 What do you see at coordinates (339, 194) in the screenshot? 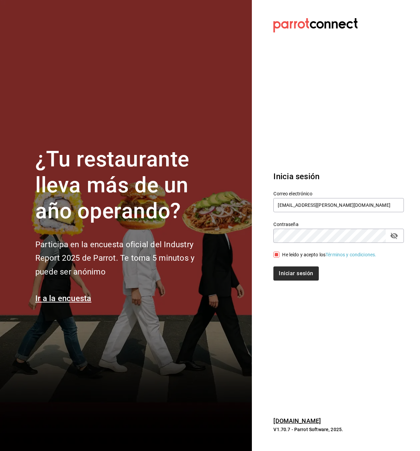
I see `label: Correo electrónico` at bounding box center [339, 194].